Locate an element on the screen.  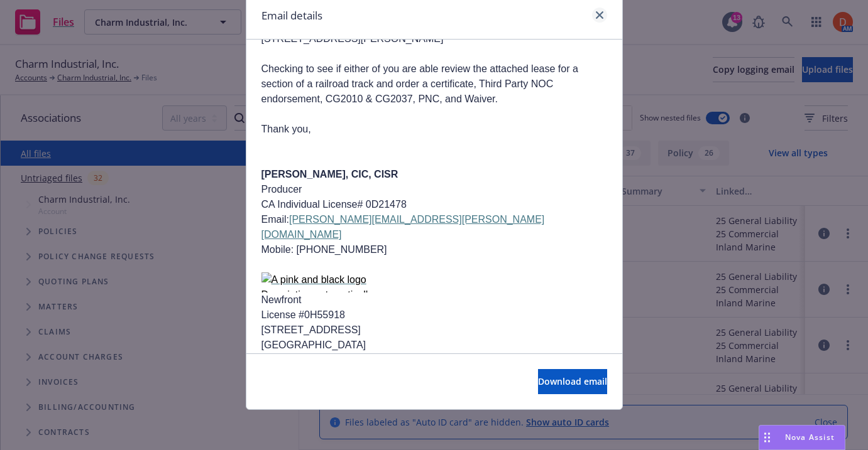
h1: Email details is located at coordinates (292, 16).